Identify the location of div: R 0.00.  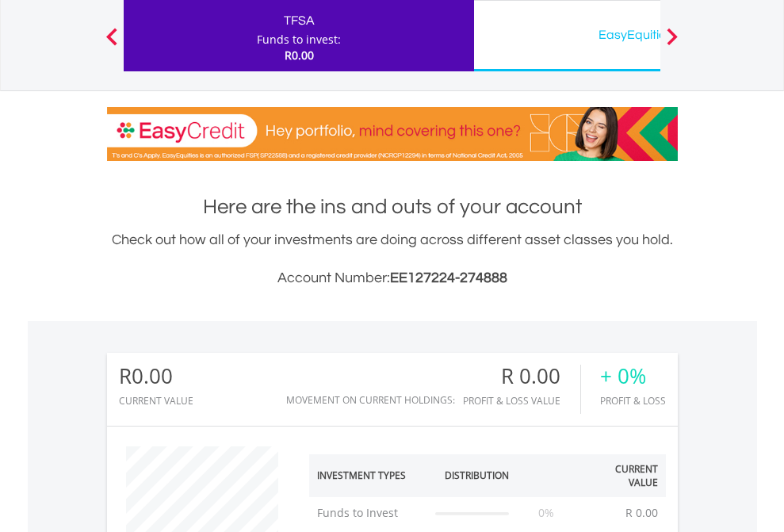
(521, 376).